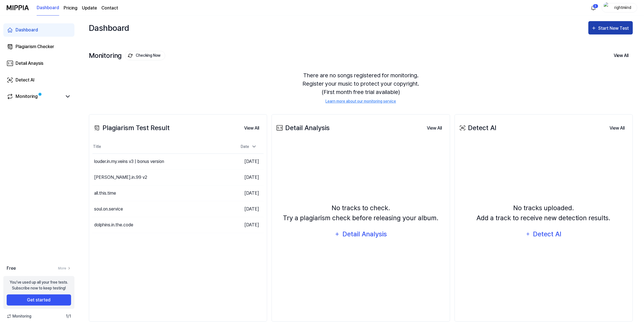  Describe the element at coordinates (39, 64) in the screenshot. I see `a: Detail Anaysis` at that location.